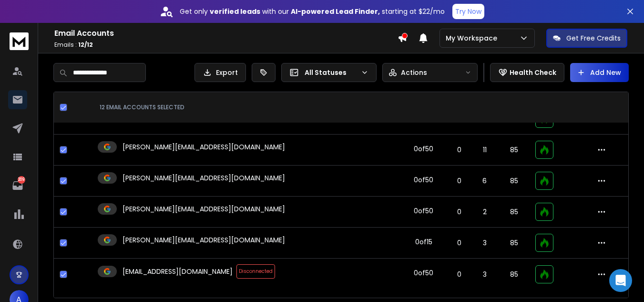  I want to click on div: 12 EMAIL ACCOUNTS SELECTED, so click(246, 107).